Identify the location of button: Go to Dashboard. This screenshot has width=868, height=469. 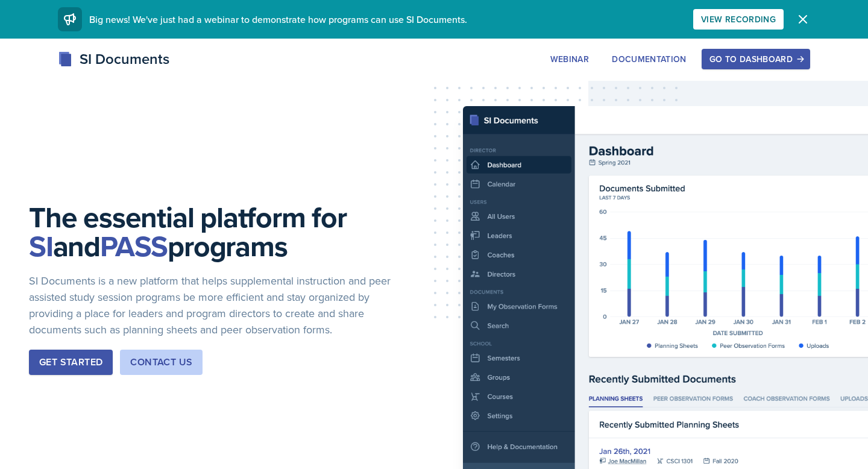
(756, 59).